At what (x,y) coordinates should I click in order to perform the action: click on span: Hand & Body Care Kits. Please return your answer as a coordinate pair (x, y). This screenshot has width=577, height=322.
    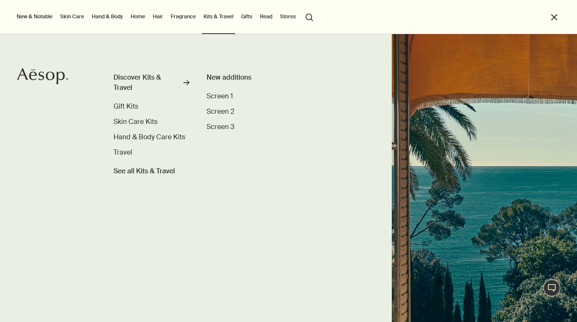
    Looking at the image, I should click on (149, 137).